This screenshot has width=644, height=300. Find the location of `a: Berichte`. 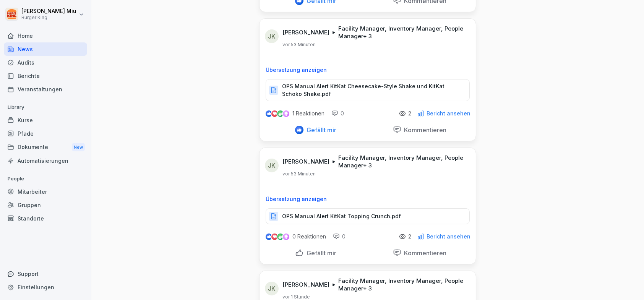

a: Berichte is located at coordinates (45, 76).